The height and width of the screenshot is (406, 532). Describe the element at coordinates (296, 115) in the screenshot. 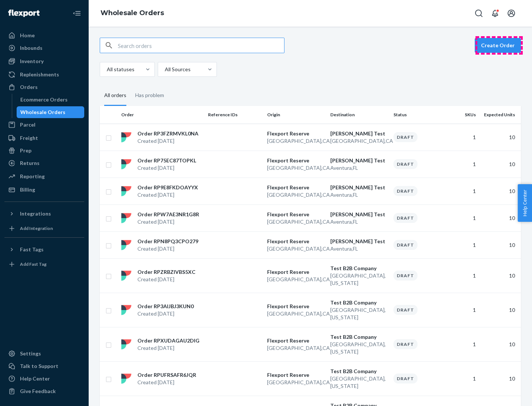

I see `th: Origin` at that location.